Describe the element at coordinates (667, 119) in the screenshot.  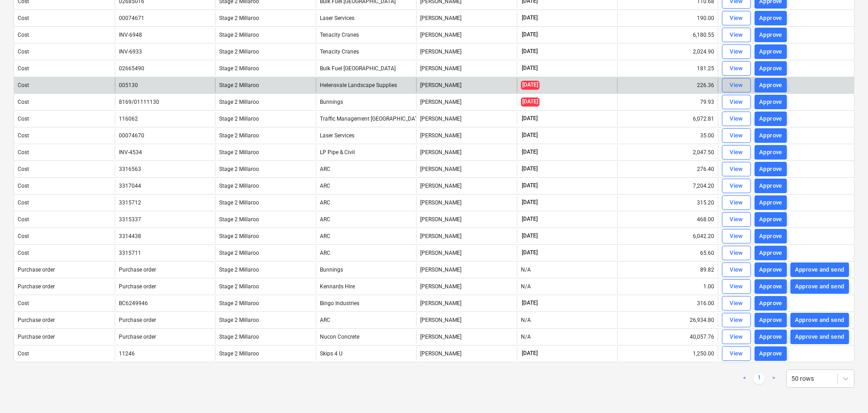
I see `div: 6,072.81` at that location.